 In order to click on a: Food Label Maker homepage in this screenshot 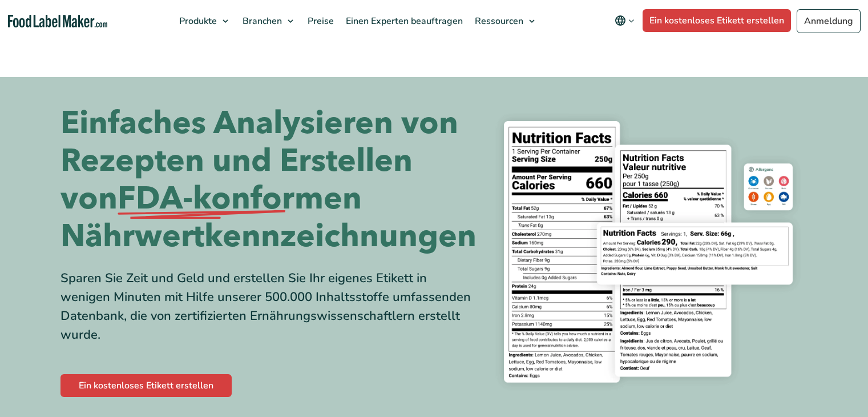, I will do `click(58, 21)`.